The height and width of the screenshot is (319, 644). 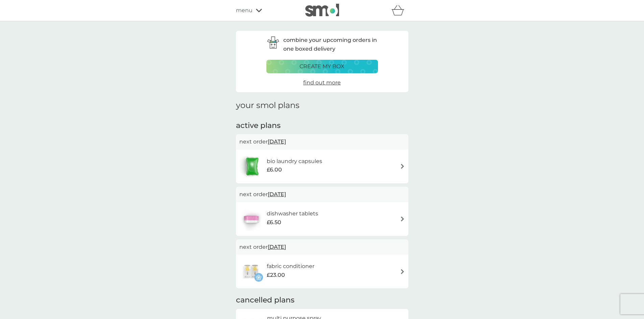 What do you see at coordinates (322, 66) in the screenshot?
I see `button: create my box` at bounding box center [322, 66].